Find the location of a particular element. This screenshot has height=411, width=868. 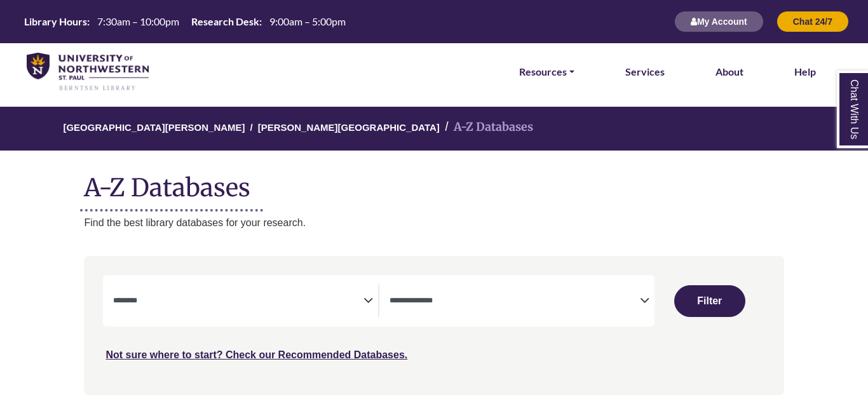

button: Submit for Search Results is located at coordinates (710, 301).